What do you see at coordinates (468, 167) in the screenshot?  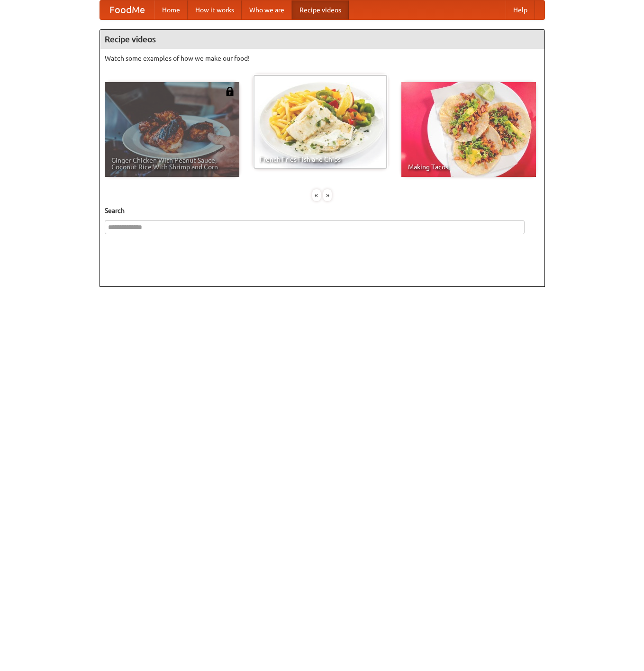 I see `span: Making Tacos` at bounding box center [468, 167].